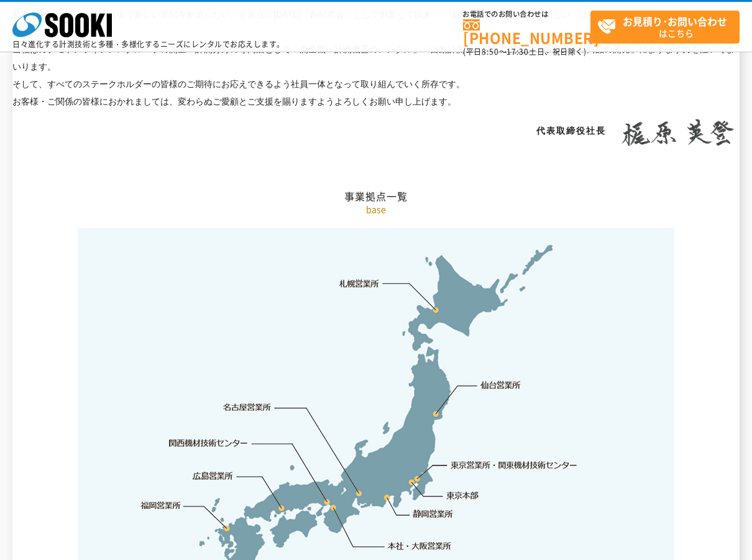 The image size is (752, 560). What do you see at coordinates (665, 27) in the screenshot?
I see `a: お見積り･お問い合わせはこちら` at bounding box center [665, 27].